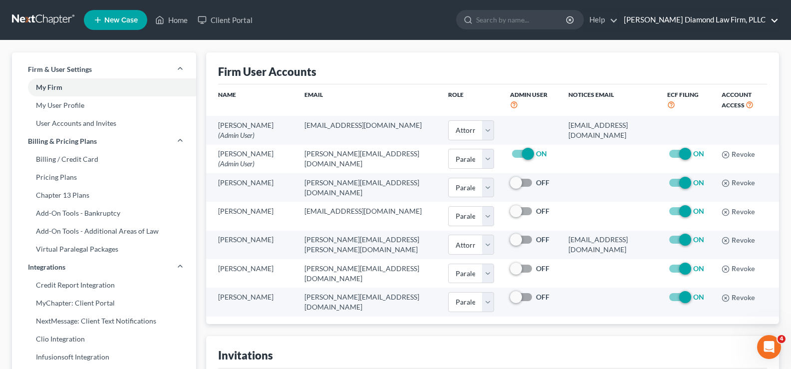 The image size is (791, 369). What do you see at coordinates (104, 267) in the screenshot?
I see `a: Integrations` at bounding box center [104, 267].